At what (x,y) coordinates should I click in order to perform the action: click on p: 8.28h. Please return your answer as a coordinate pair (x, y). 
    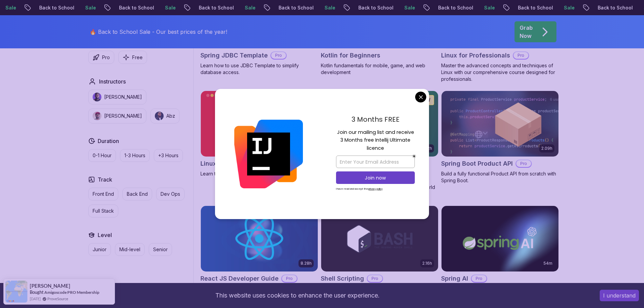
    Looking at the image, I should click on (306, 264).